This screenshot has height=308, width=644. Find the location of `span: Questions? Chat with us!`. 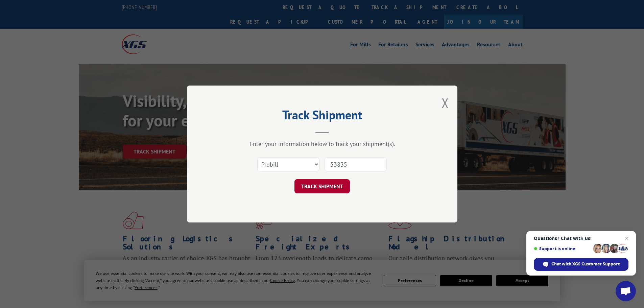

span: Questions? Chat with us! is located at coordinates (581, 238).